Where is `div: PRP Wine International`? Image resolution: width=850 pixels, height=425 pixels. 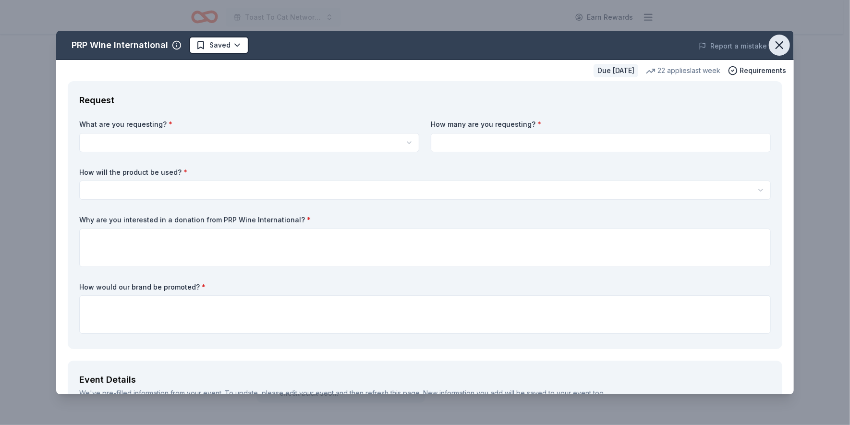 div: PRP Wine International is located at coordinates (120, 45).